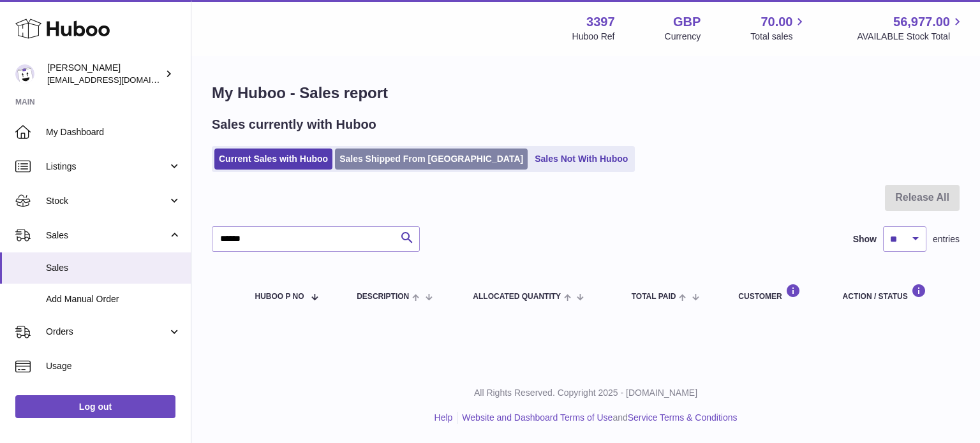 The width and height of the screenshot is (980, 443). I want to click on strong: GBP, so click(687, 21).